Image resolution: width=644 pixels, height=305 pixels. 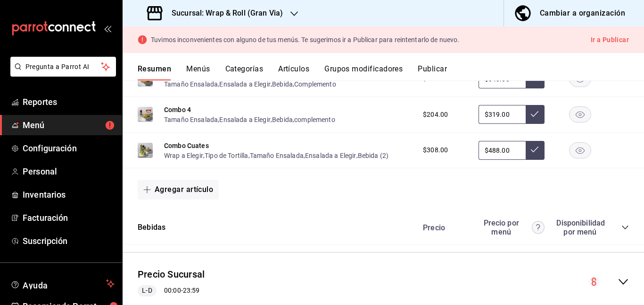 What do you see at coordinates (68, 240) in the screenshot?
I see `span: Suscripción` at bounding box center [68, 240].